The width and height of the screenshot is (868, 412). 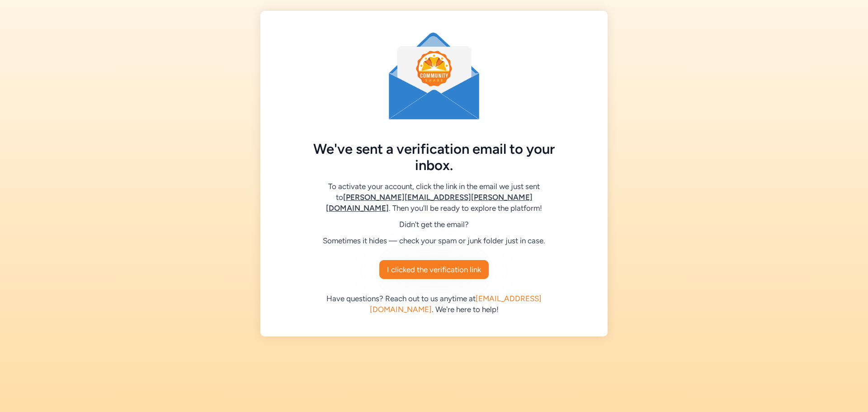 What do you see at coordinates (434, 157) in the screenshot?
I see `h5: We've sent a verification email to your inbox.` at bounding box center [434, 157].